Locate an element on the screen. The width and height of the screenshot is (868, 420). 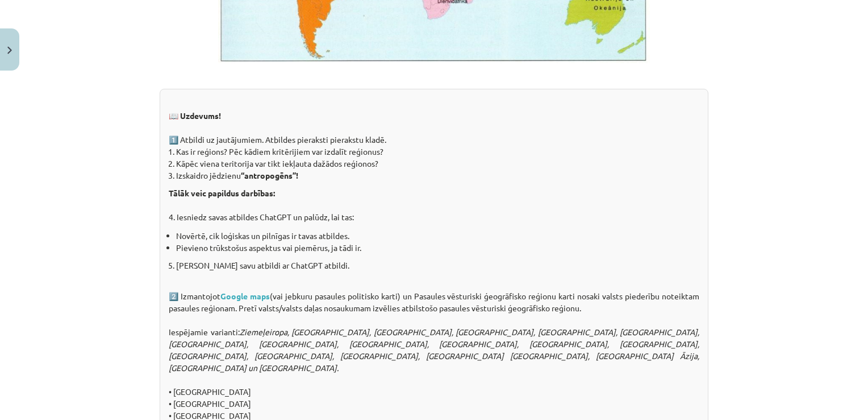
li: Novērtē, cik loģiskas un pilnīgas ir tavas atbildes. is located at coordinates (437, 236).